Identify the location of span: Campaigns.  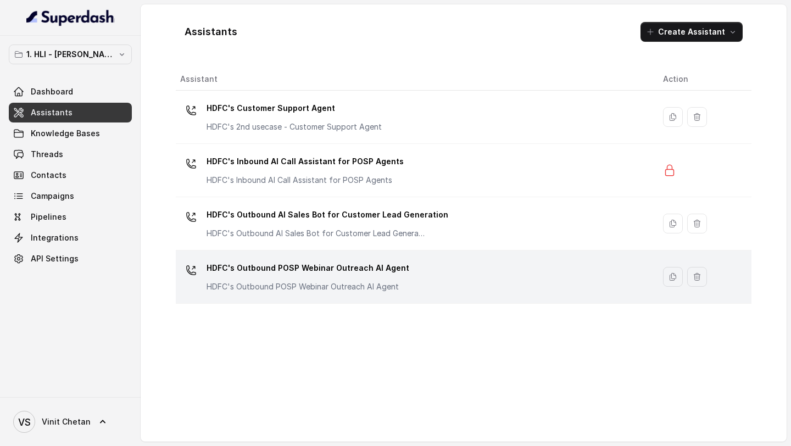
(52, 196).